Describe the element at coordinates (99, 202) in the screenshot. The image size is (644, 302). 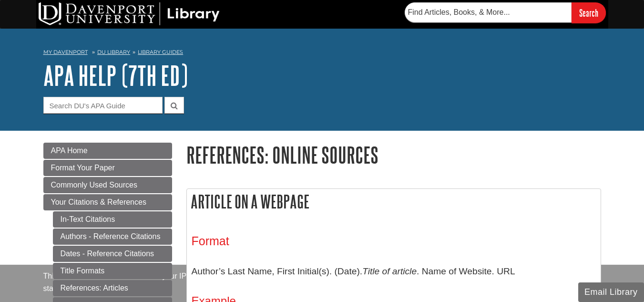
I see `span: Your Citations & References` at that location.